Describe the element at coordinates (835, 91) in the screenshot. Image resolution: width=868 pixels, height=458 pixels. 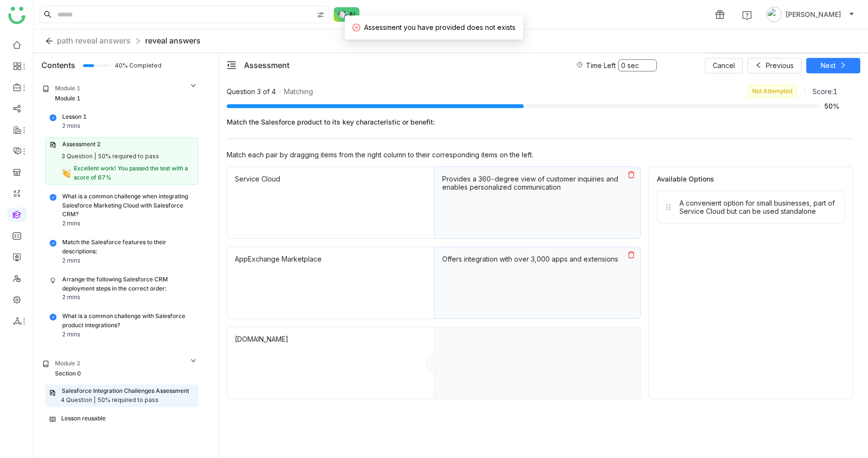
I see `span: 1` at that location.